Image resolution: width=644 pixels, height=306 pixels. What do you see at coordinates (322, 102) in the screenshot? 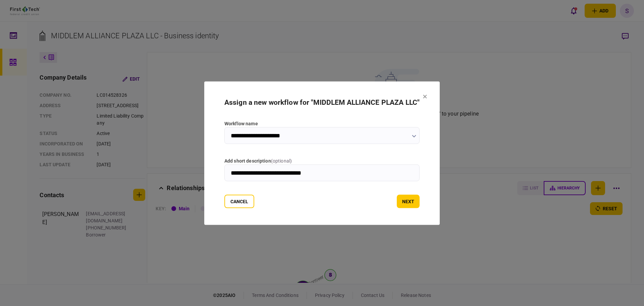
I see `h2: Assign a new workflow for "MIDDLEM ALLIANCE PLAZA LLC"` at bounding box center [322, 102].